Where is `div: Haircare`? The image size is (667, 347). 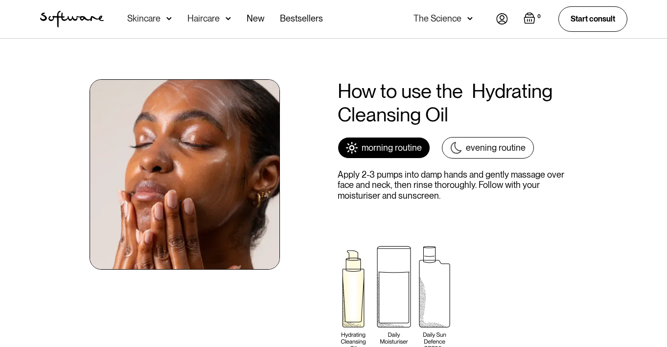
div: Haircare is located at coordinates (204, 19).